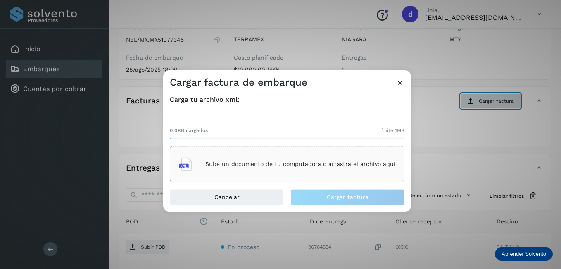  Describe the element at coordinates (287, 99) in the screenshot. I see `h4: Carga tu archivo xml:` at that location.